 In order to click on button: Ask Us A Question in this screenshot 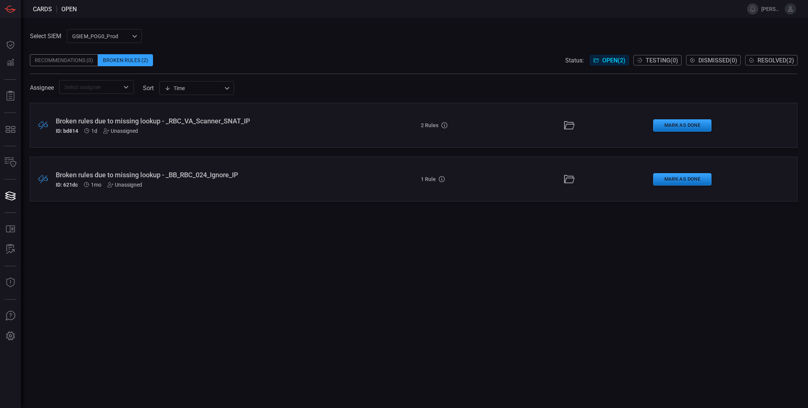, I will do `click(10, 316)`.